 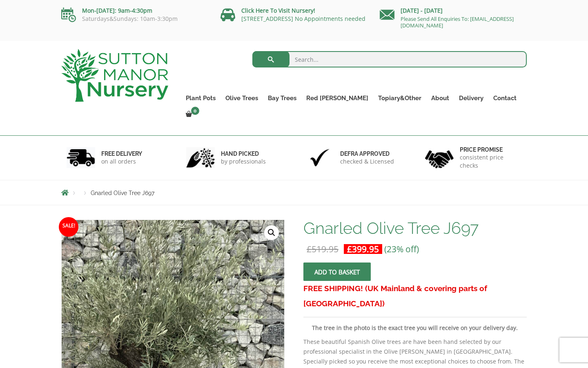 I want to click on a: Contact, so click(x=505, y=98).